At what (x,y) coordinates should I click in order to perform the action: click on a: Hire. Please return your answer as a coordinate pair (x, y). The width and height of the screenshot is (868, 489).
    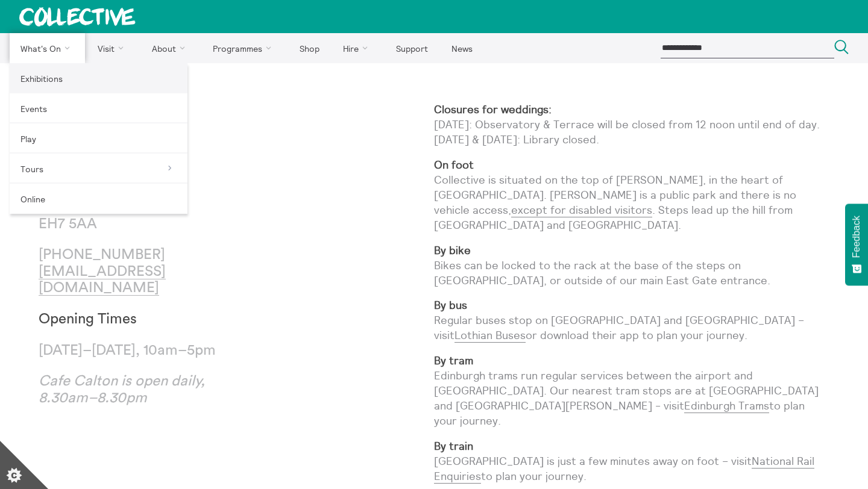
    Looking at the image, I should click on (358, 49).